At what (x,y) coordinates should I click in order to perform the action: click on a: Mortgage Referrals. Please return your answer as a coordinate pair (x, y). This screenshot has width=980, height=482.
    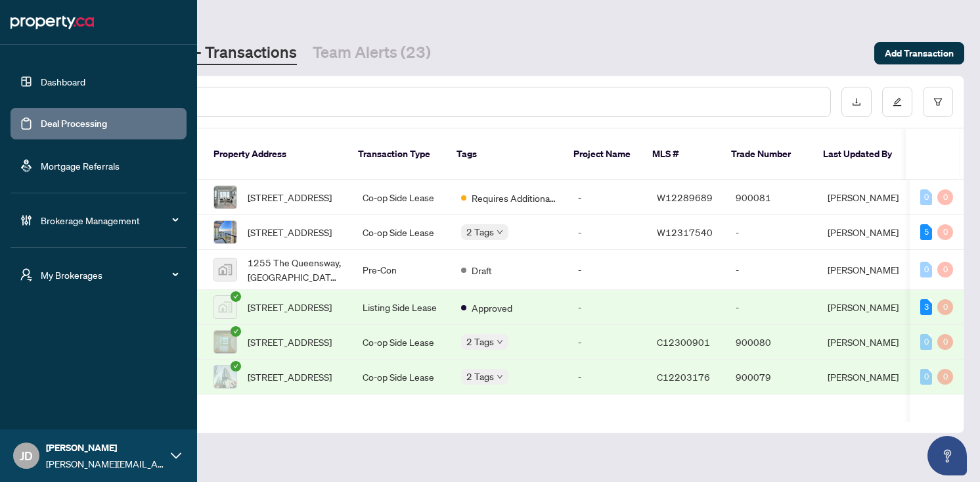
    Looking at the image, I should click on (80, 166).